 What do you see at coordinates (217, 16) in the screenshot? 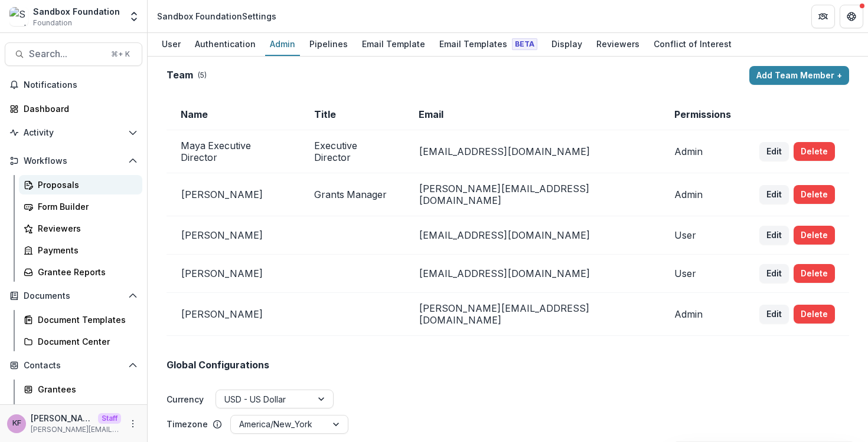
I see `div: Sandbox Foundation Settings` at bounding box center [217, 16].